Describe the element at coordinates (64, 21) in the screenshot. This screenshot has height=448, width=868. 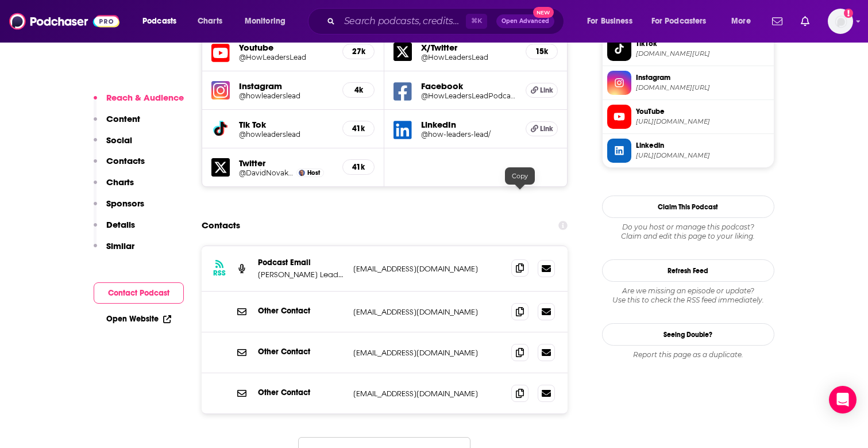
I see `a: Podchaser - Follow, Share and Rate Podcasts` at that location.